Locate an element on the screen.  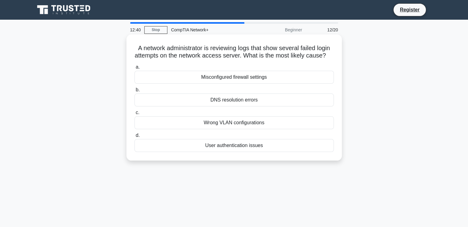
div: 12:40 is located at coordinates (135, 30).